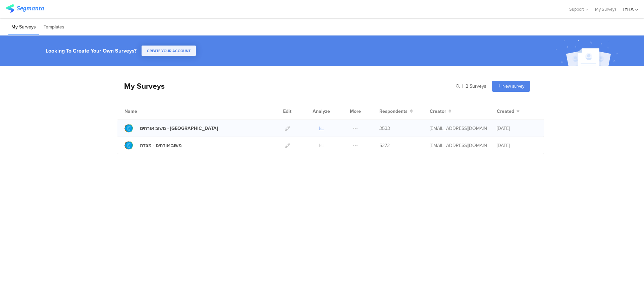  What do you see at coordinates (476, 86) in the screenshot?
I see `span: 2 Surveys` at bounding box center [476, 86].